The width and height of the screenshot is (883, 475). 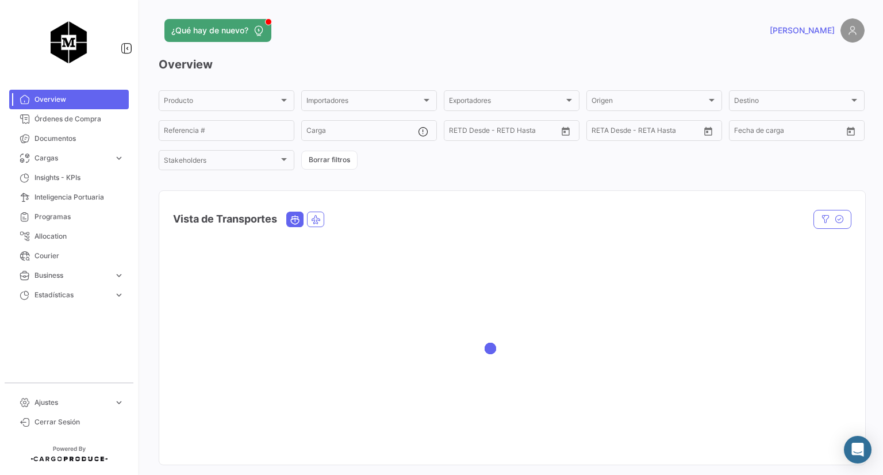 I want to click on a: Courier, so click(x=69, y=256).